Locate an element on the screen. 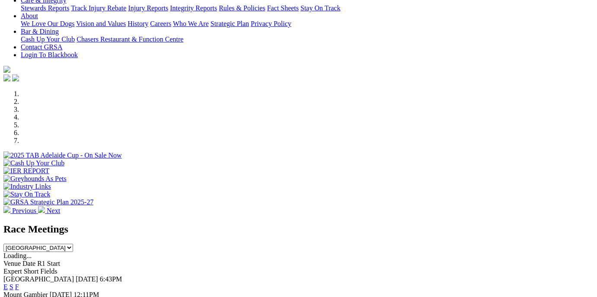 The height and width of the screenshot is (297, 597). img: facebook.svg is located at coordinates (7, 78).